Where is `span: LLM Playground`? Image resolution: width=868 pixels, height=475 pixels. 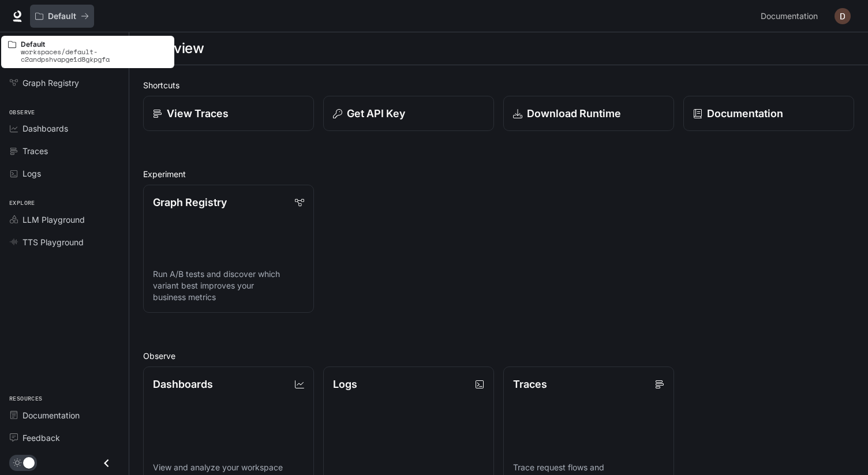 span: LLM Playground is located at coordinates (54, 220).